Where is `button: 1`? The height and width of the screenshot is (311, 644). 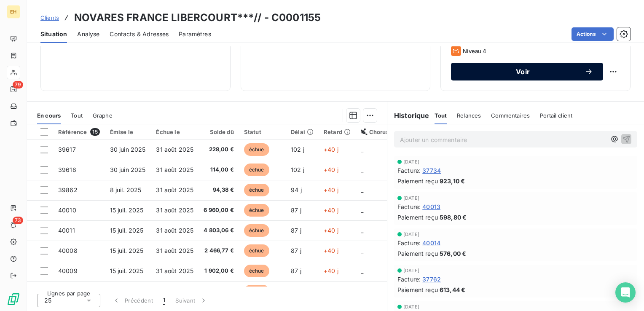
button: 1 is located at coordinates (164, 301).